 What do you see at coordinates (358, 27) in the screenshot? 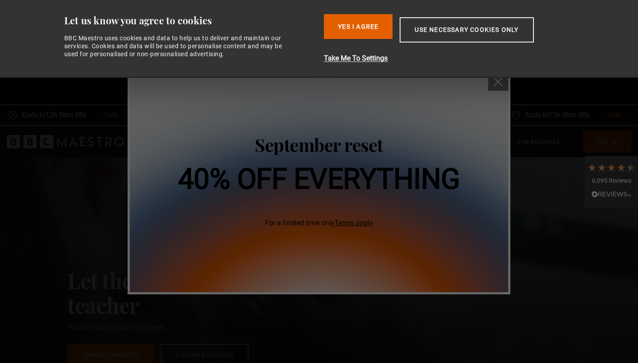
I see `button: Yes I Agree` at bounding box center [358, 27].